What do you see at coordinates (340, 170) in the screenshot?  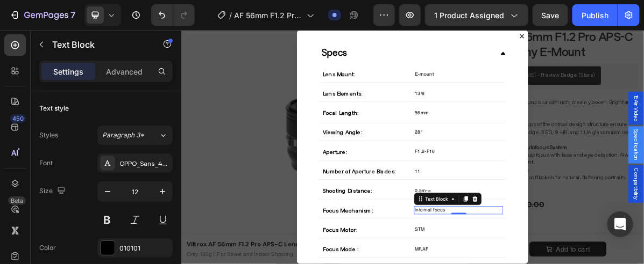 I see `span: F1.2-F16` at bounding box center [340, 170].